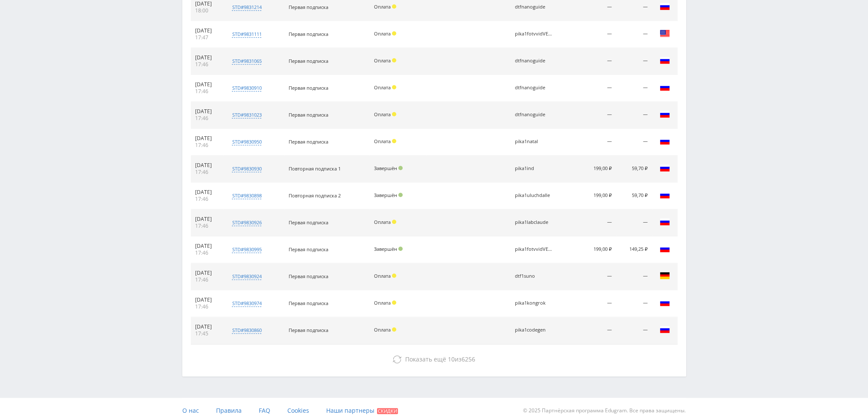  I want to click on div: pika1labclaude, so click(535, 222).